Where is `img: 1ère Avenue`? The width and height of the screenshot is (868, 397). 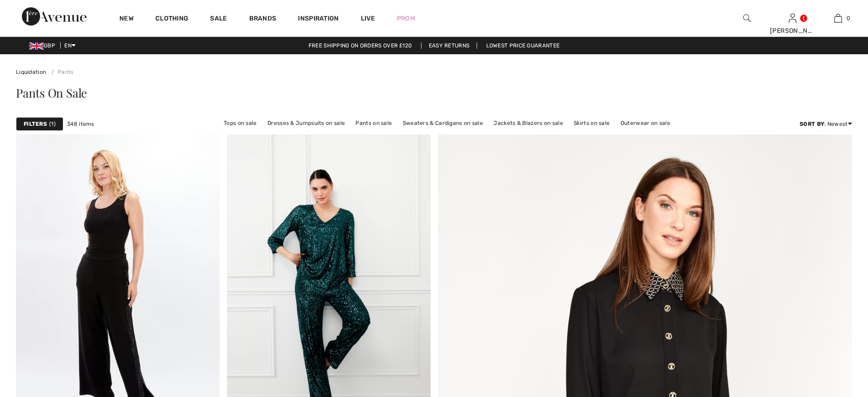
img: 1ère Avenue is located at coordinates (54, 17).